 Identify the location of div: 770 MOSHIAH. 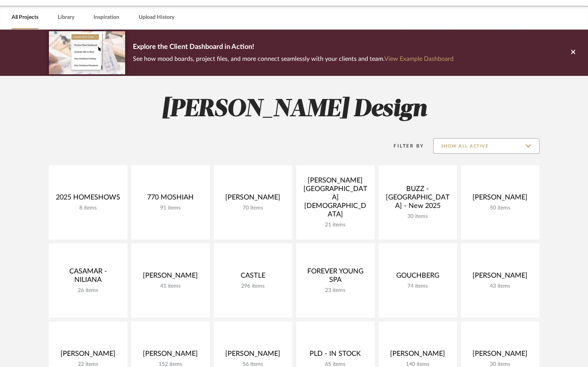
(171, 199).